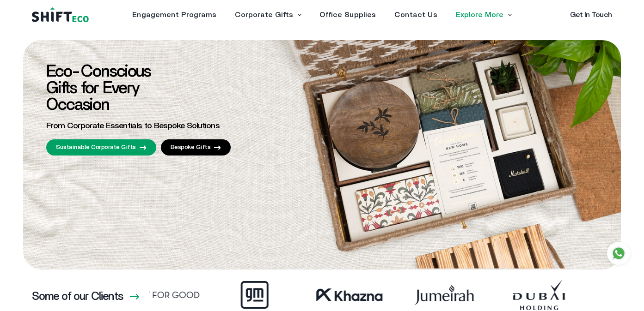 This screenshot has height=311, width=644. What do you see at coordinates (154, 295) in the screenshot?
I see `img: Frame_67.webp` at bounding box center [154, 295].